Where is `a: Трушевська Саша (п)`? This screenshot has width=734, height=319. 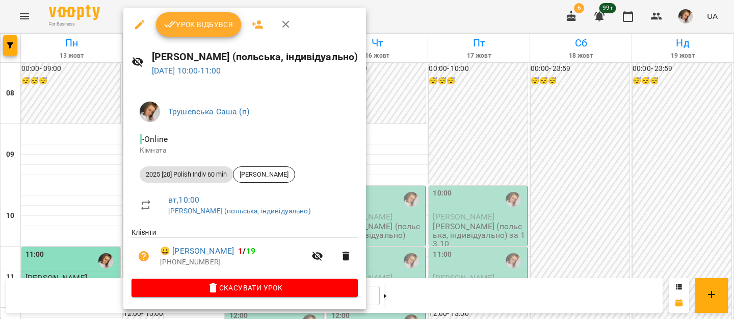
a: Трушевська Саша (п) is located at coordinates (208, 111).